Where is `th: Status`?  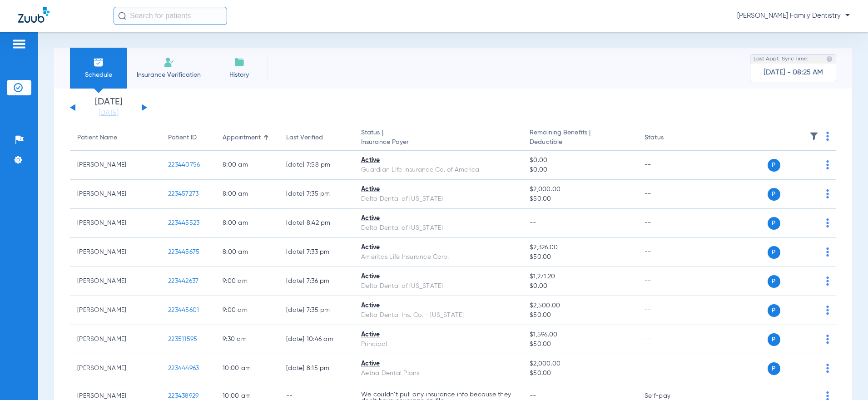
th: Status is located at coordinates (667, 138).